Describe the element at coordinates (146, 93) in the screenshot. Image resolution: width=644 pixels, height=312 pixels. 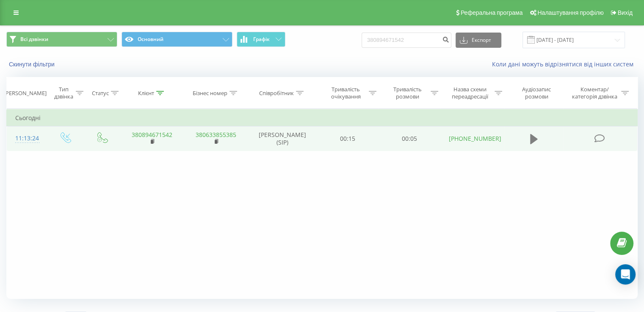
I see `div: Клієнт` at that location.